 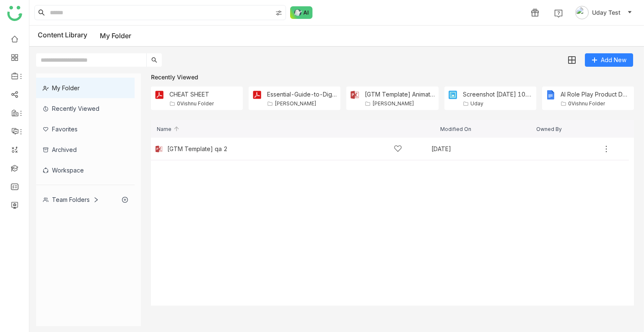 I want to click on div: Essential-Guide-to-Digital-Sales-Room, so click(x=302, y=94).